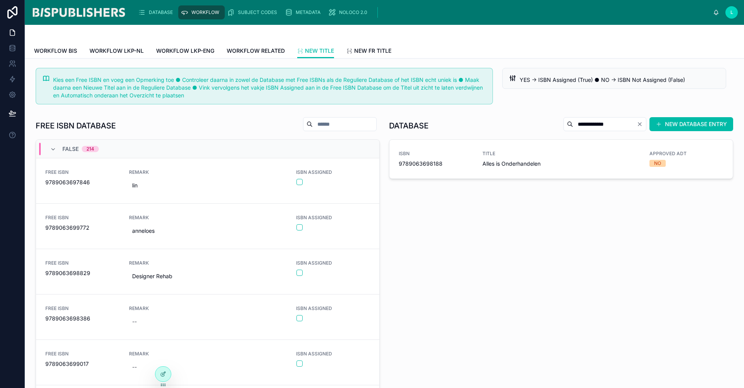  What do you see at coordinates (256, 52) in the screenshot?
I see `a: WORKFLOW RELATED` at bounding box center [256, 52].